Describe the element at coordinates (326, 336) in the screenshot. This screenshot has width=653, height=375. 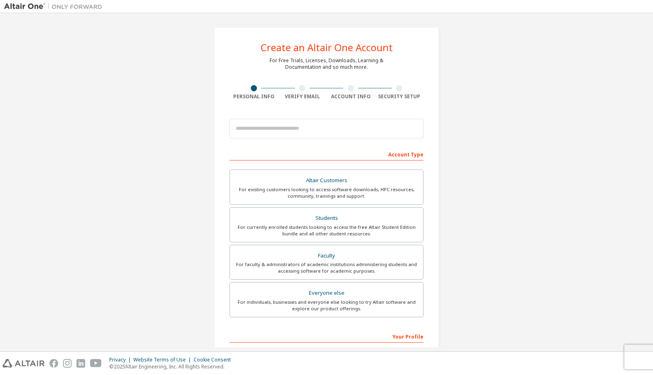
I see `div: Your Profile` at that location.